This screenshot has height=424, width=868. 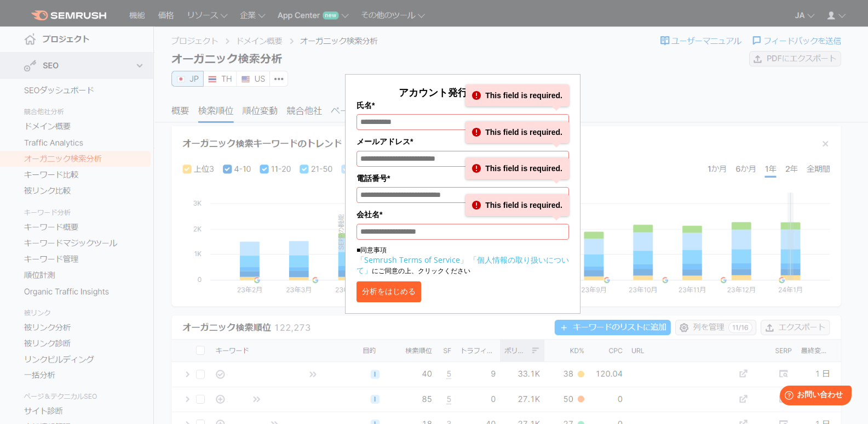 What do you see at coordinates (463, 265) in the screenshot?
I see `a: 「個人情報の取り扱いについて」` at bounding box center [463, 265].